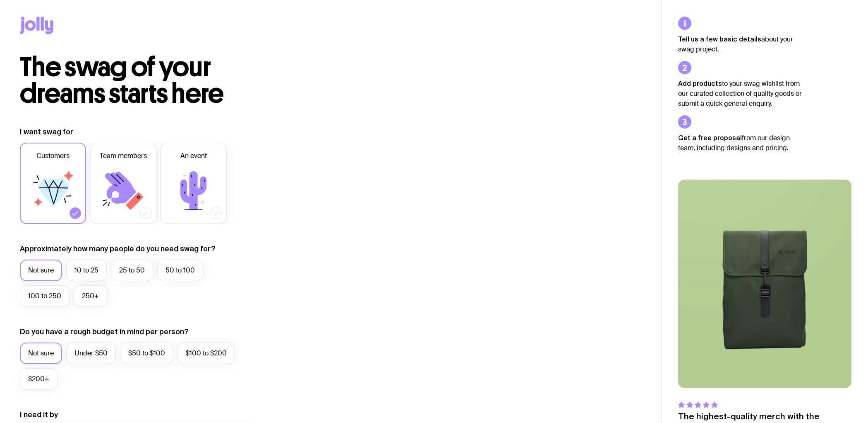  Describe the element at coordinates (740, 142) in the screenshot. I see `p: from our design team, including designs and pricing.` at that location.